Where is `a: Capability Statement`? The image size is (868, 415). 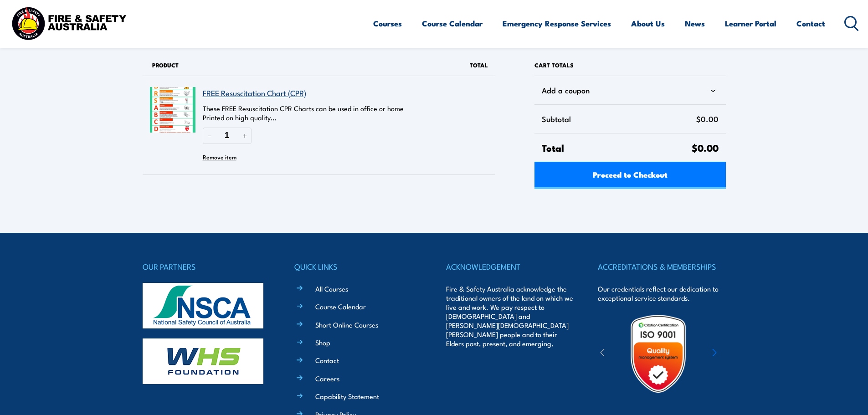 a: Capability Statement is located at coordinates (347, 396).